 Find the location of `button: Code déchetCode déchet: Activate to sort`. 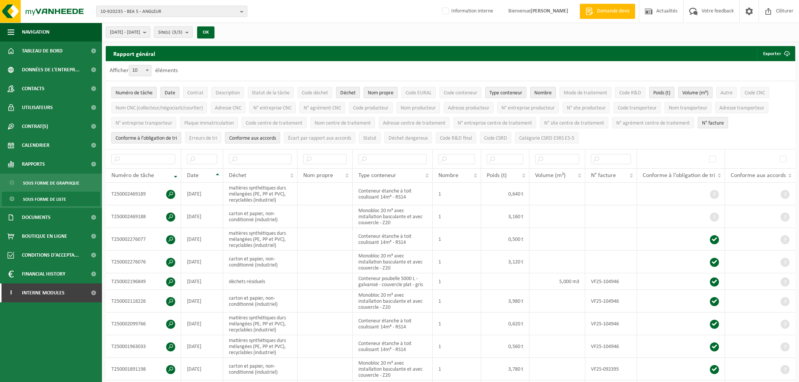

button: Code déchetCode déchet: Activate to sort is located at coordinates (315, 92).